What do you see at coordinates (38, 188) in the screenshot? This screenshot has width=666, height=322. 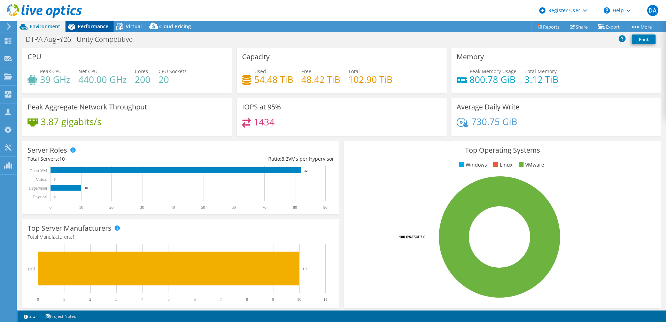 I see `text: Hypervisor` at bounding box center [38, 188].